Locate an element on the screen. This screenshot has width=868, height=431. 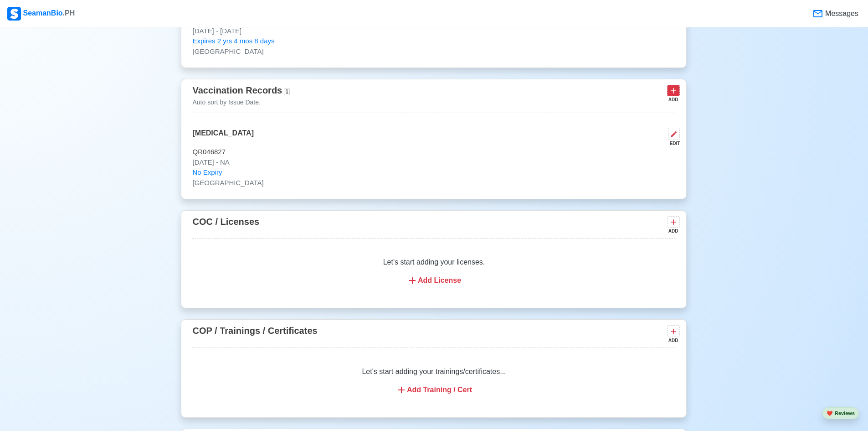
span: Messages is located at coordinates (840, 13).